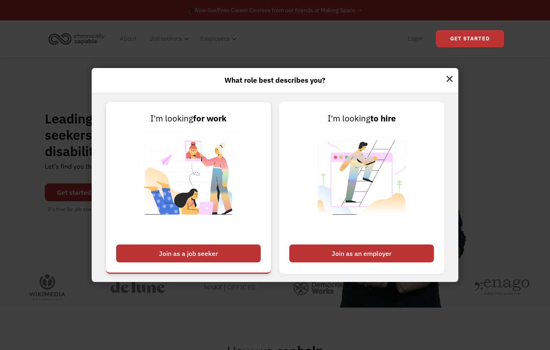 Image resolution: width=550 pixels, height=350 pixels. Describe the element at coordinates (383, 118) in the screenshot. I see `strong: to hire` at that location.